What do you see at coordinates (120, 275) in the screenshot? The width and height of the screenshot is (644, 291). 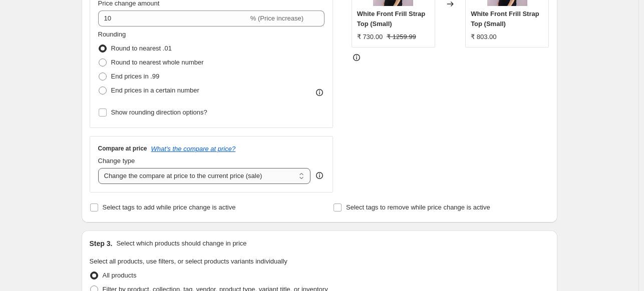 I see `span: All products` at bounding box center [120, 275].